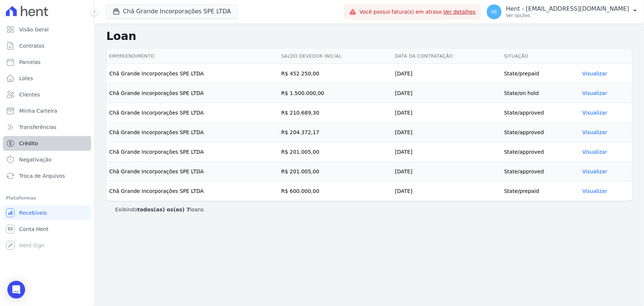 The height and width of the screenshot is (306, 644). I want to click on button: Chã Grande Incorporações SPE LTDA, so click(172, 11).